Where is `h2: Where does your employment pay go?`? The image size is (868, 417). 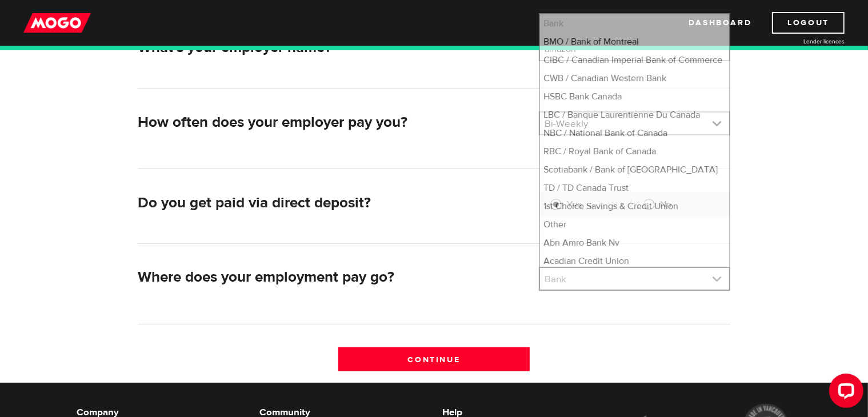
h2: Where does your employment pay go? is located at coordinates (334, 277).